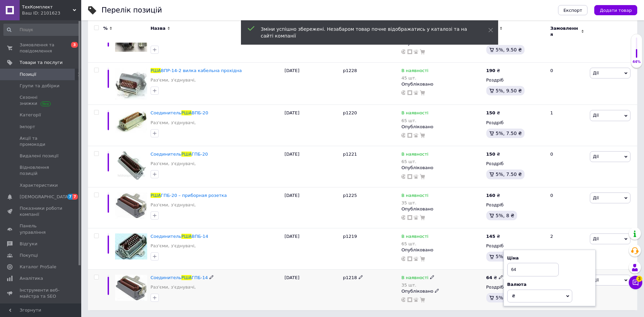 Image resolution: width=644 pixels, height=317 pixels. What do you see at coordinates (573, 10) in the screenshot?
I see `span: Експорт` at bounding box center [573, 10].